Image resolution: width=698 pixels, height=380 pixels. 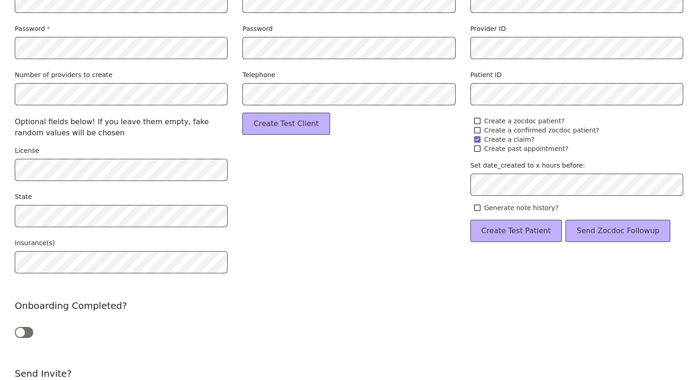 What do you see at coordinates (43, 373) in the screenshot?
I see `label: Send Invite?` at bounding box center [43, 373].